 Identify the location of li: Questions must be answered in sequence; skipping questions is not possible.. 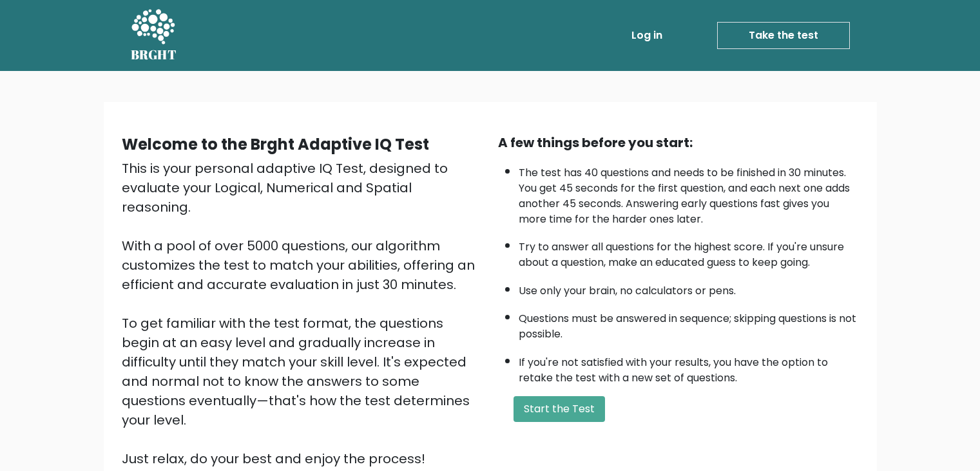
(689, 323).